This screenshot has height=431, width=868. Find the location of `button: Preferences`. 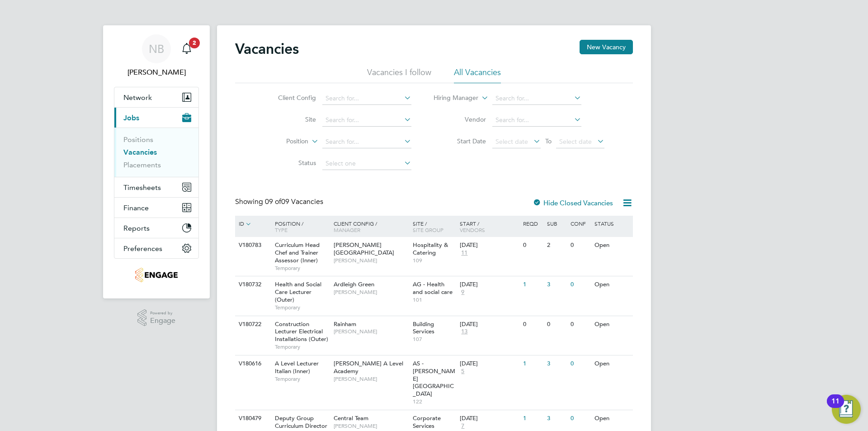

button: Preferences is located at coordinates (156, 248).